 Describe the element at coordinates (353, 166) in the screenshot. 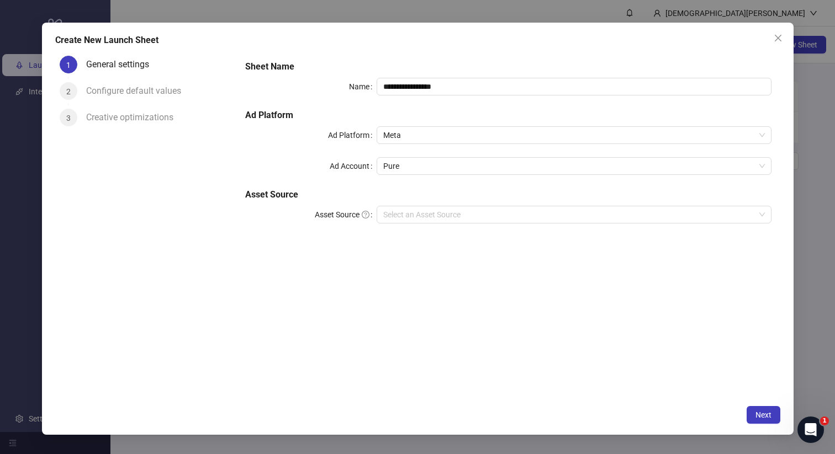

I see `label: Ad Account` at that location.